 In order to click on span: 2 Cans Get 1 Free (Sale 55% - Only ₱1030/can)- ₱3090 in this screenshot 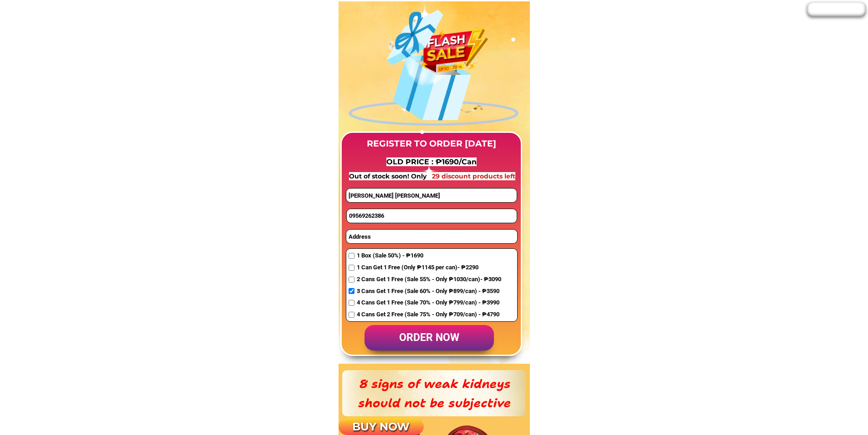, I will do `click(429, 279)`.